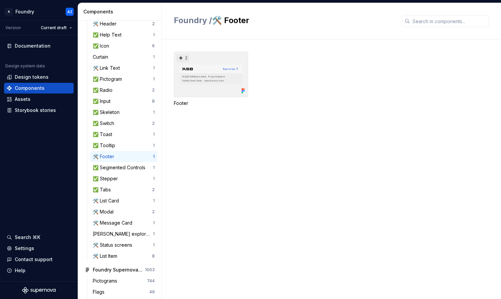 The image size is (501, 299). Describe the element at coordinates (124, 223) in the screenshot. I see `a: 🛠️ Message Card1` at that location.